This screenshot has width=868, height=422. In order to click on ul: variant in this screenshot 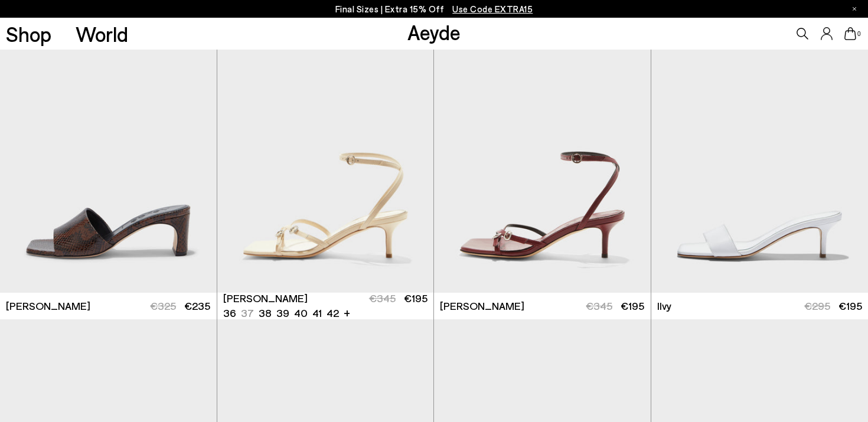, I will do `click(279, 313)`.